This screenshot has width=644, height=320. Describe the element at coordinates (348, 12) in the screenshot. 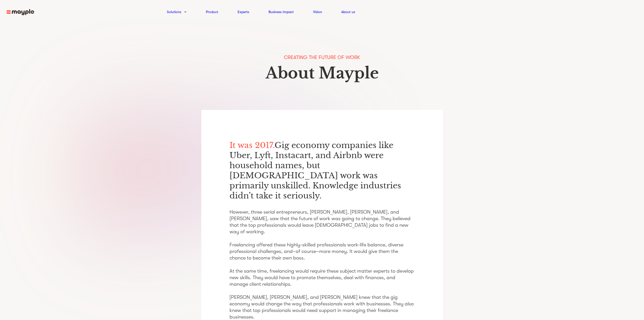

I see `a: About us` at that location.